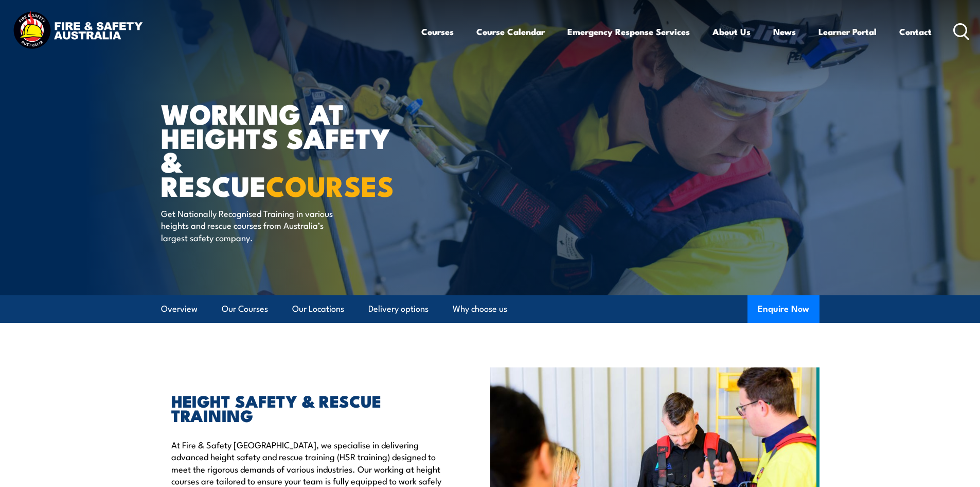 The height and width of the screenshot is (487, 980). Describe the element at coordinates (480, 308) in the screenshot. I see `a: Why choose us` at that location.